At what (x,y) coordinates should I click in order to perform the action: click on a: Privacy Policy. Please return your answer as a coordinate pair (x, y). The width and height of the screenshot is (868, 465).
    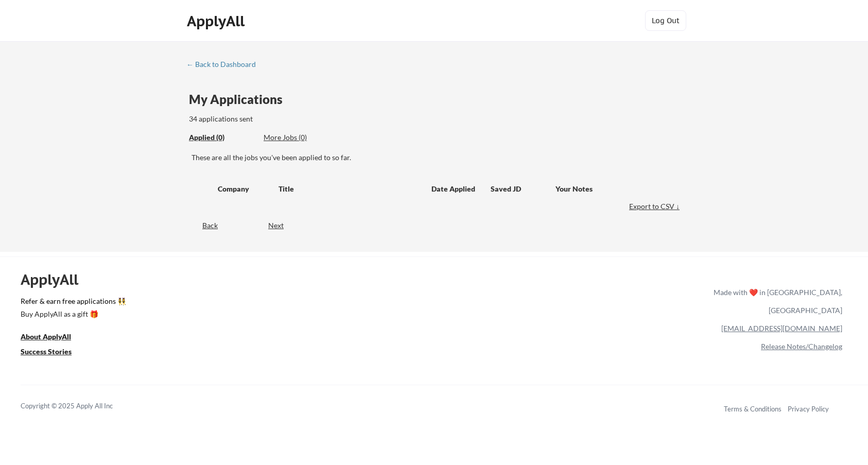
    Looking at the image, I should click on (808, 409).